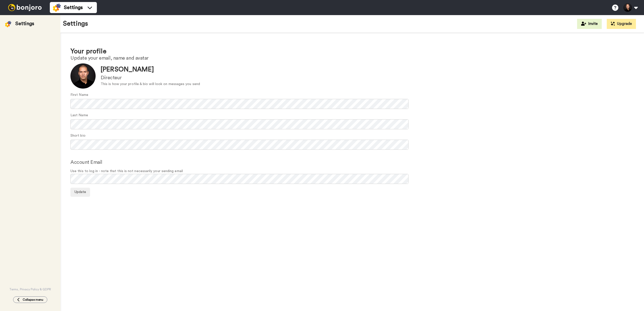 This screenshot has height=311, width=644. I want to click on h2: Update your email, name and avatar, so click(352, 58).